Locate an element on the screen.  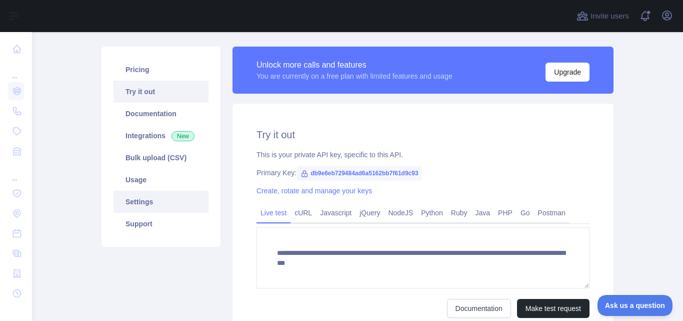
div: You are currently on a free plan with limited features and usage is located at coordinates (355, 76).